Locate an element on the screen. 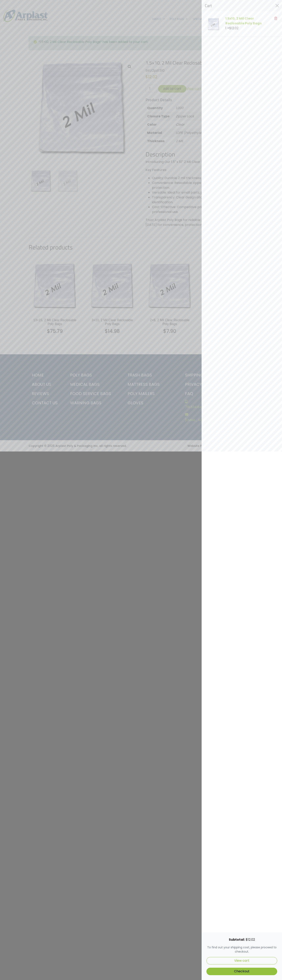 Image resolution: width=282 pixels, height=980 pixels. p: To find out your shipping cost, please proceed to checkout. is located at coordinates (242, 949).